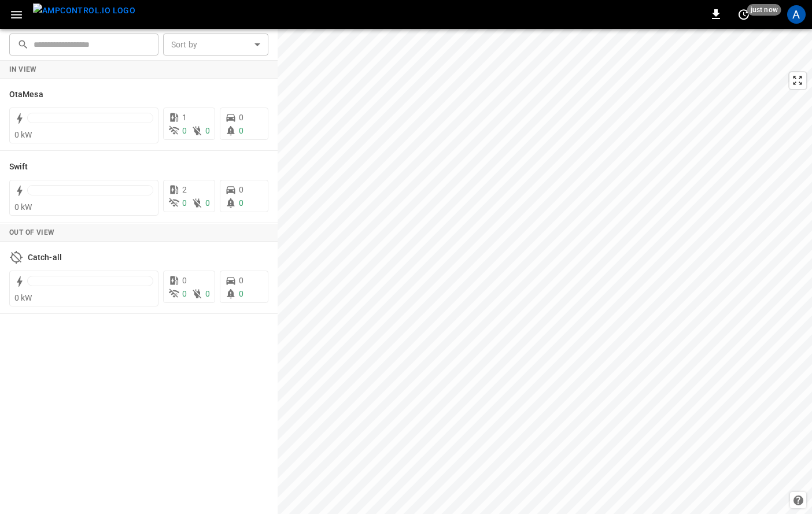 This screenshot has height=514, width=812. I want to click on h6: Swift, so click(18, 167).